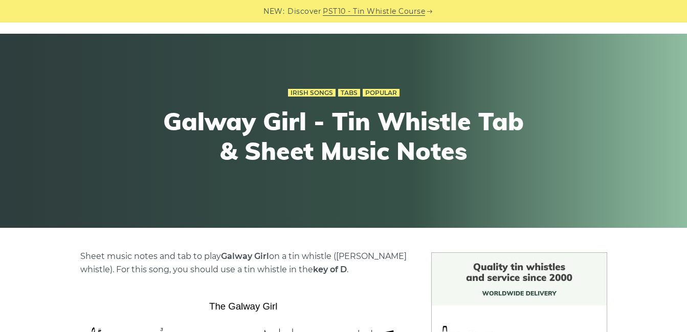  I want to click on span: NEW:, so click(274, 11).